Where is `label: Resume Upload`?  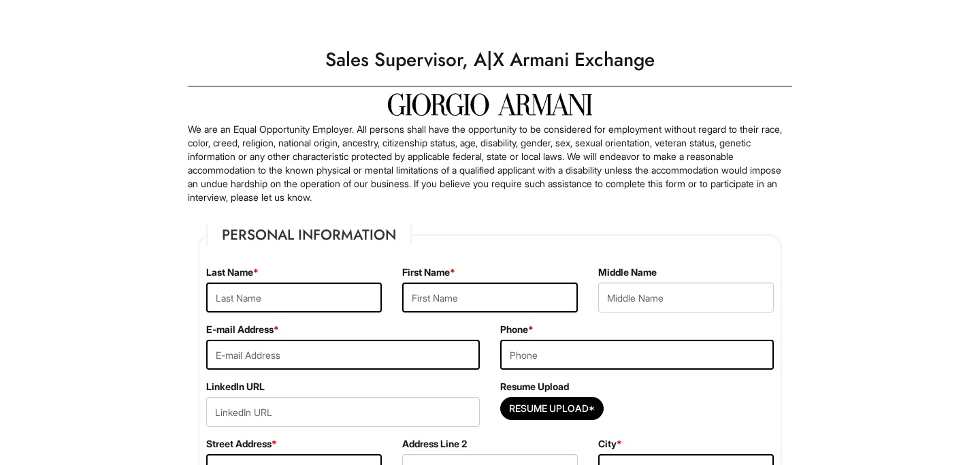 label: Resume Upload is located at coordinates (535, 387).